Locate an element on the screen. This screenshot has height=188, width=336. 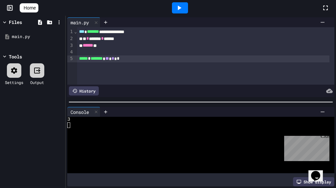
div: 3 is located at coordinates (71, 46).